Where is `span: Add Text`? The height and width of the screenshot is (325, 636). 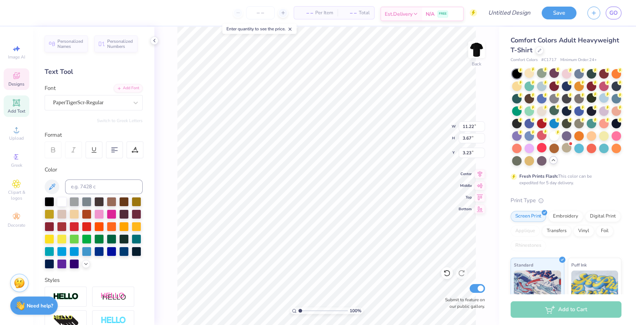 span: Add Text is located at coordinates (16, 111).